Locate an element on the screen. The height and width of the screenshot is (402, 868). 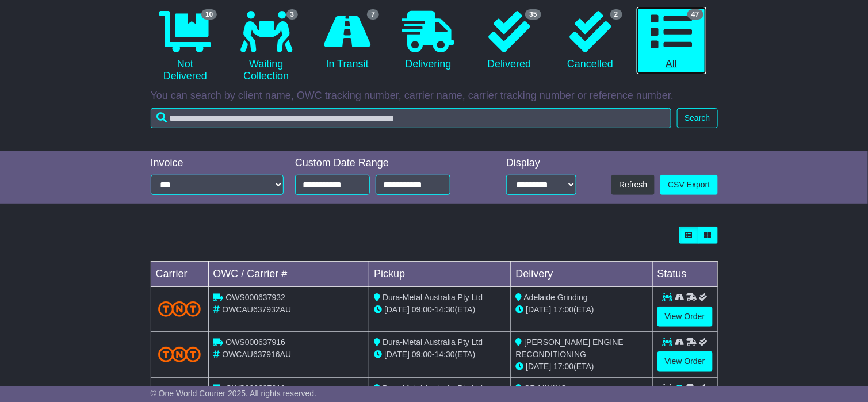
td: Status is located at coordinates (684, 275).